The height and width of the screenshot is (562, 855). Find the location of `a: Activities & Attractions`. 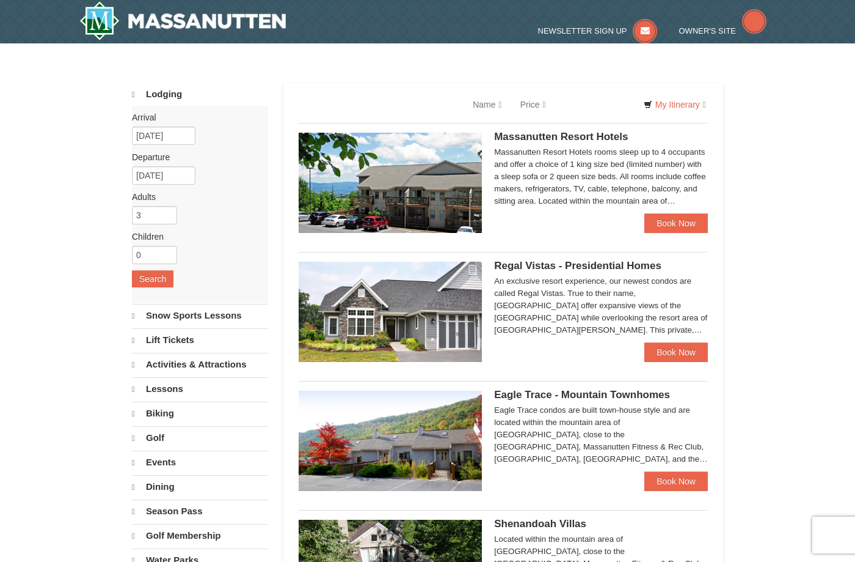

a: Activities & Attractions is located at coordinates (200, 364).